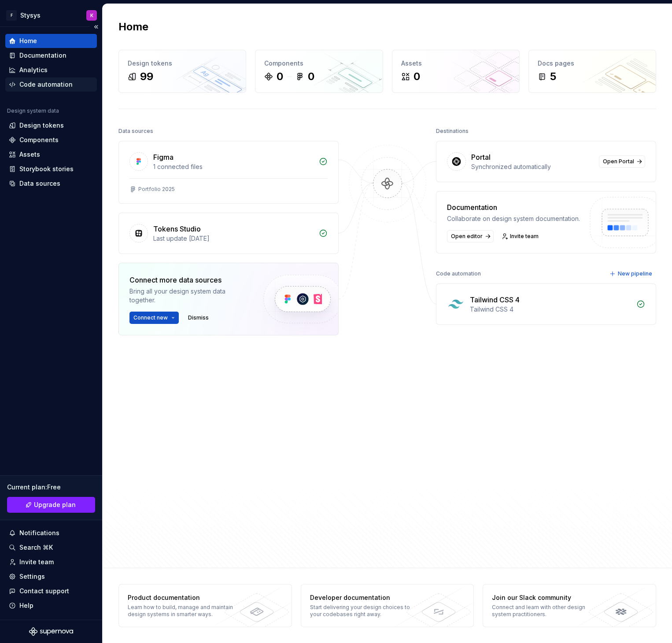  What do you see at coordinates (34, 70) in the screenshot?
I see `div: Analytics` at bounding box center [34, 70].